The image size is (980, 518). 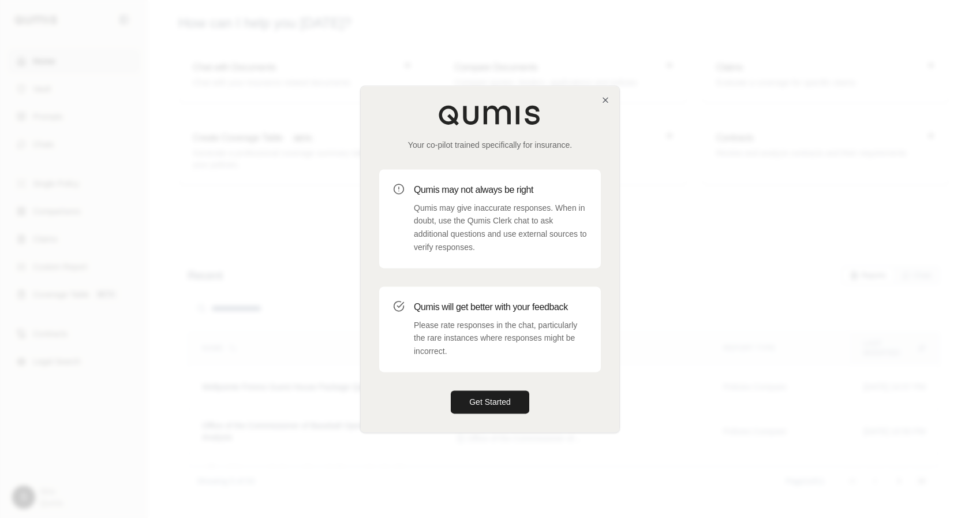 What do you see at coordinates (490, 145) in the screenshot?
I see `p: Your co-pilot trained specifically for insurance.` at bounding box center [490, 145].